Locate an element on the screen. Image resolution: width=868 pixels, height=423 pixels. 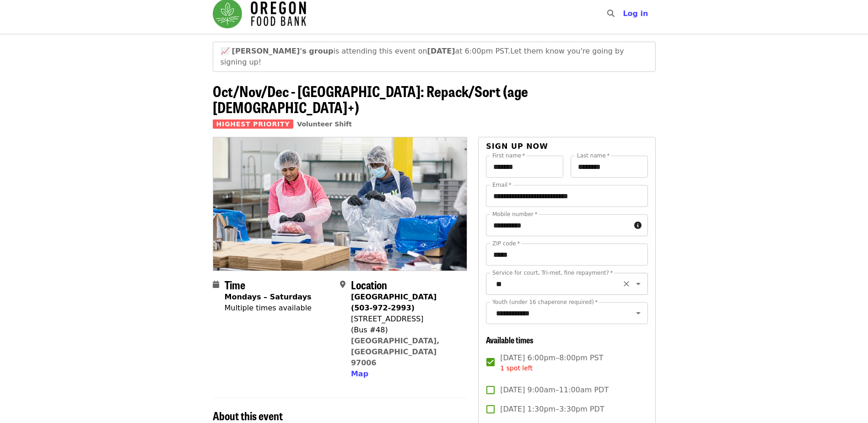
input: ZIP code is located at coordinates (567, 255).